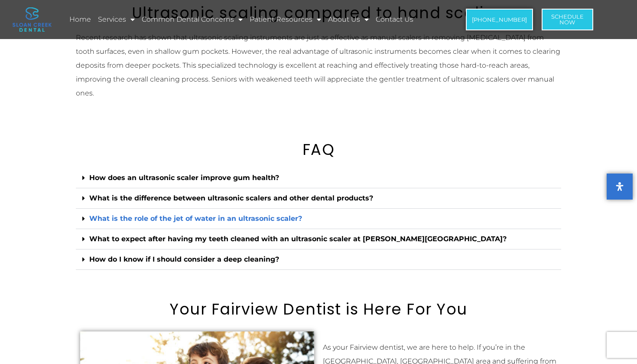  I want to click on a: Services, so click(116, 19).